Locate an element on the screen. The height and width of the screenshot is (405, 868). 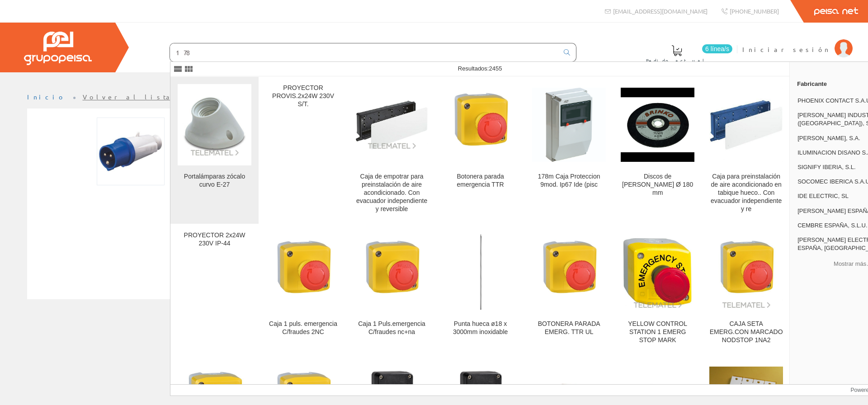
div: YELLOW CONTROL STATION 1 EMERG STOP MARK is located at coordinates (657, 332).